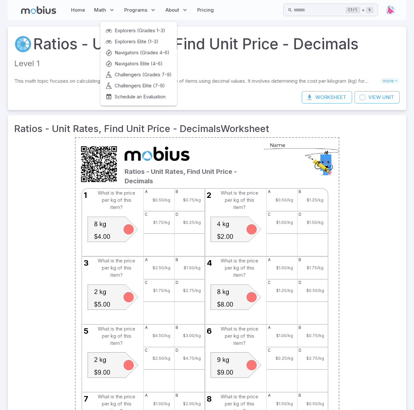 Image resolution: width=414 pixels, height=410 pixels. What do you see at coordinates (100, 10) in the screenshot?
I see `span: Math` at bounding box center [100, 10].